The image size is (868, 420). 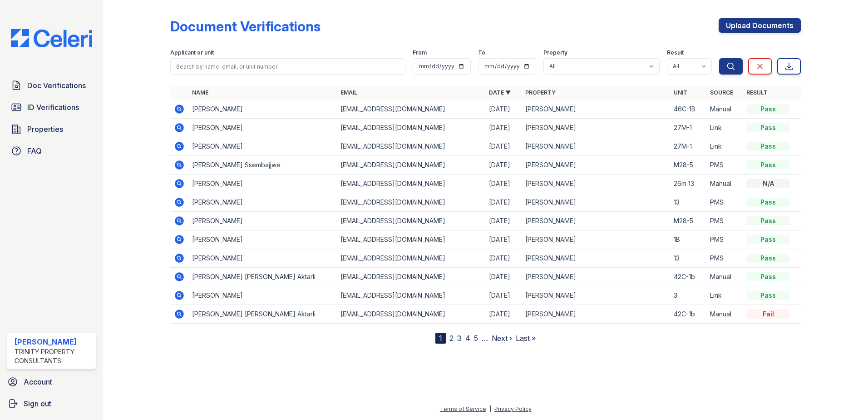 What do you see at coordinates (688, 109) in the screenshot?
I see `td: 46C-1B` at bounding box center [688, 109].